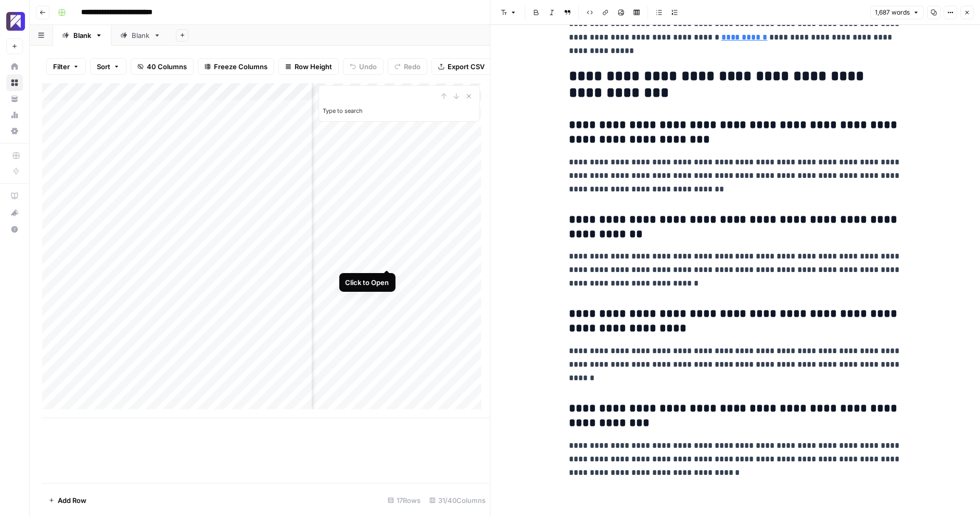  I want to click on a: Settings, so click(14, 131).